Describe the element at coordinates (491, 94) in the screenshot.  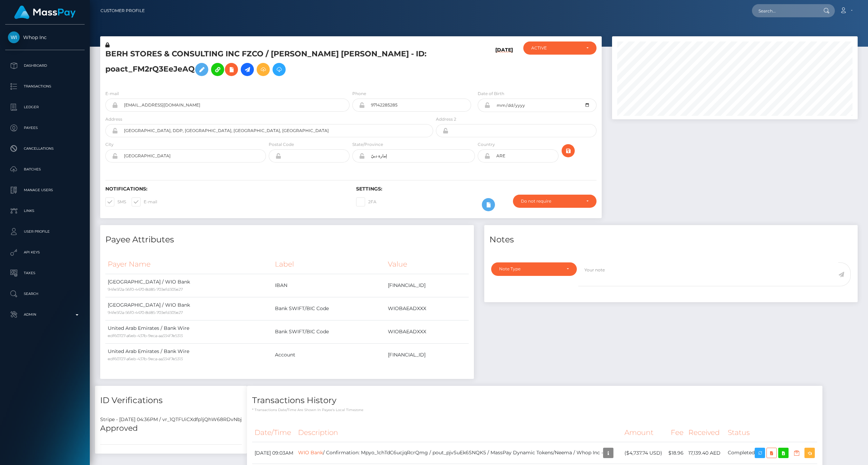
I see `label: Date of Birth` at that location.